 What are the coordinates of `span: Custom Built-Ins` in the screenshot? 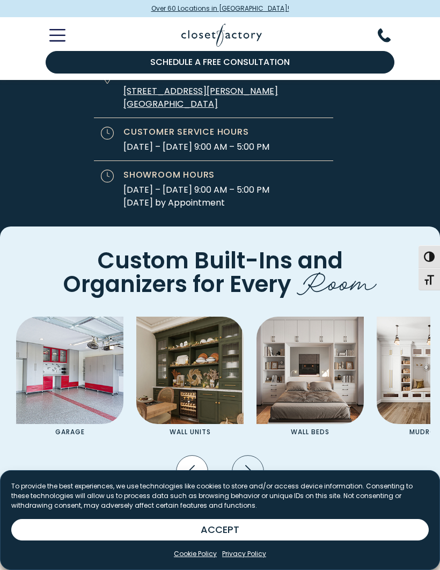 It's located at (195, 260).